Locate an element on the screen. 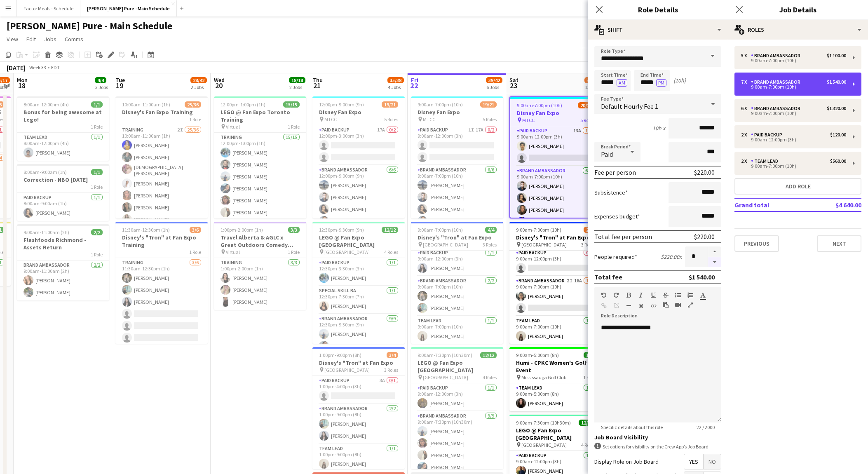 The image size is (868, 474). span: 22 / 2000 is located at coordinates (706, 427).